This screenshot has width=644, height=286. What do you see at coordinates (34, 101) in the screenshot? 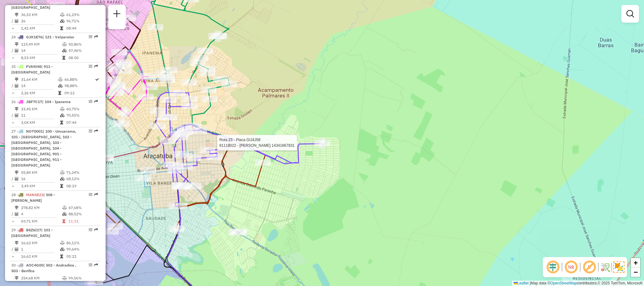
I see `span: JBF7C17` at bounding box center [34, 101].